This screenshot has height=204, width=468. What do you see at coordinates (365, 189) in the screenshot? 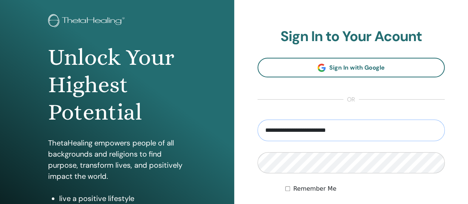
I see `div: Keep me authenticated indefinitely or until I manually logout` at bounding box center [365, 189].